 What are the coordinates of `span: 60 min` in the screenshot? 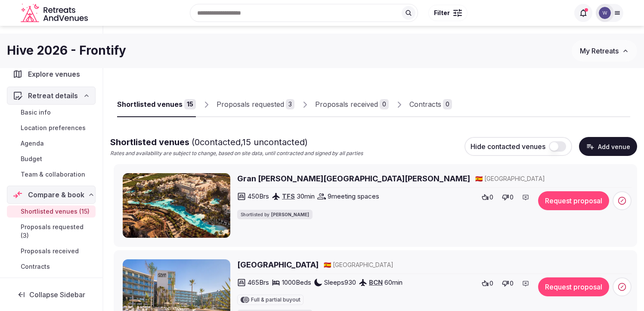 It's located at (394, 282).